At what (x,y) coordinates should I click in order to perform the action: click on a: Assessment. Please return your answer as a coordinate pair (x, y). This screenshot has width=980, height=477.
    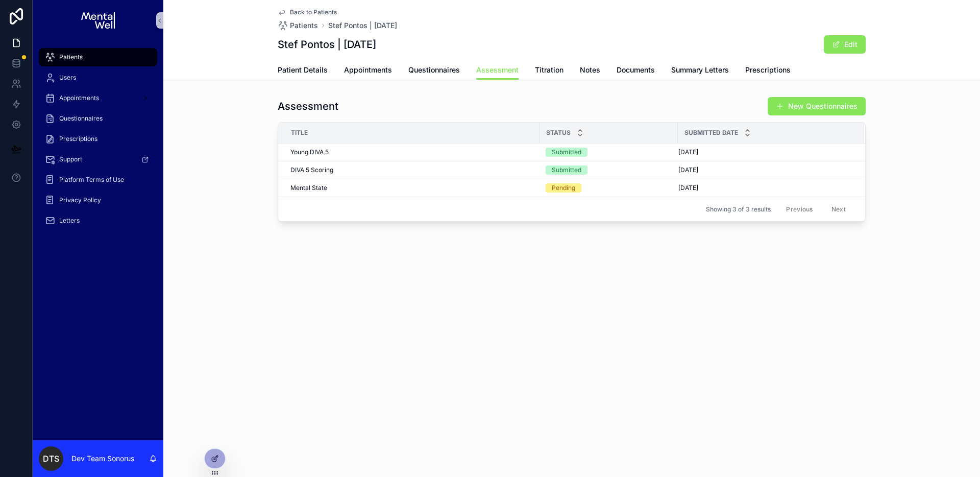
    Looking at the image, I should click on (497, 70).